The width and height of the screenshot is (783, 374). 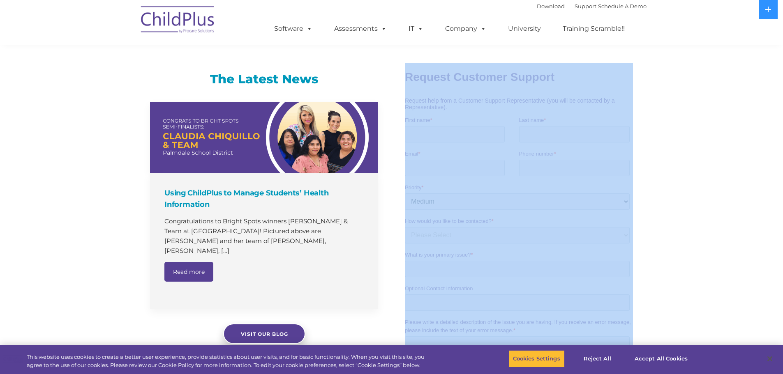 What do you see at coordinates (466, 29) in the screenshot?
I see `a: Company` at bounding box center [466, 29].